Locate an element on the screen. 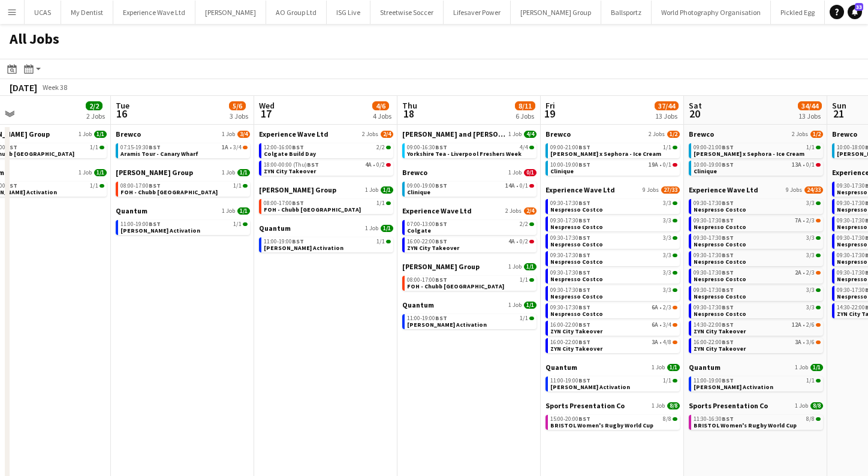 This screenshot has height=476, width=868. span: Aramis Tour - Canary Wharf is located at coordinates (160, 153).